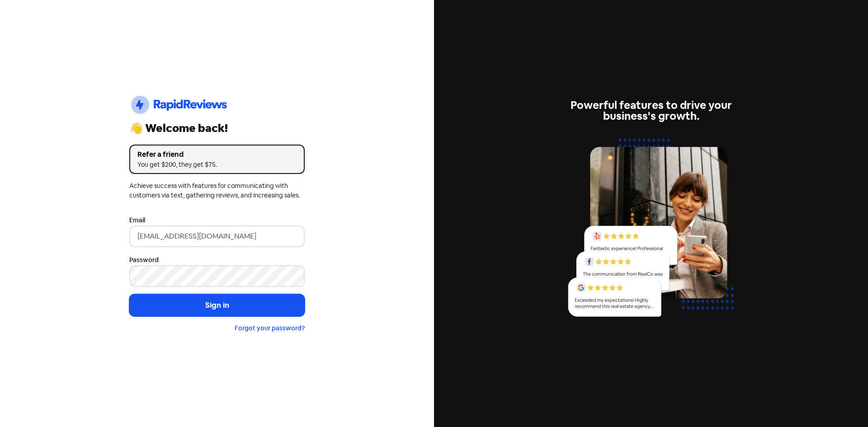 The width and height of the screenshot is (868, 427). I want to click on div: You get $200, they get $75., so click(217, 164).